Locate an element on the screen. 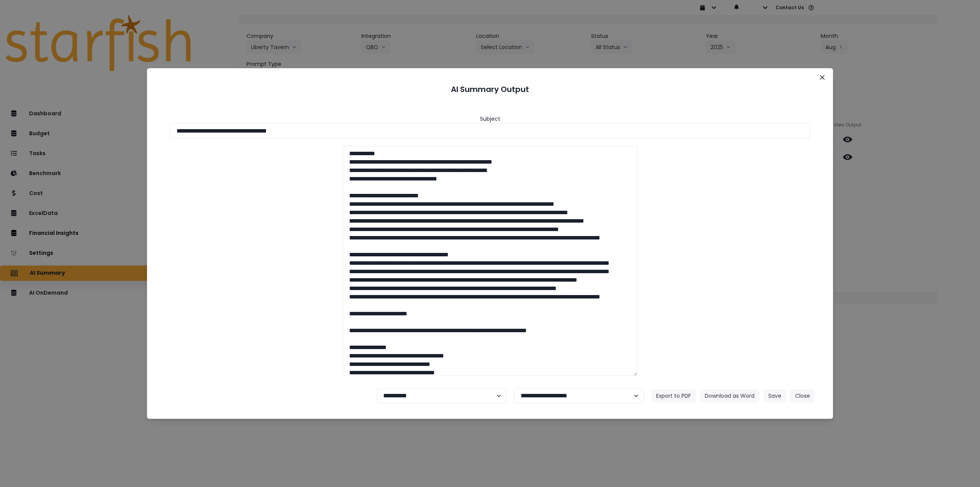  button: Save is located at coordinates (775, 396).